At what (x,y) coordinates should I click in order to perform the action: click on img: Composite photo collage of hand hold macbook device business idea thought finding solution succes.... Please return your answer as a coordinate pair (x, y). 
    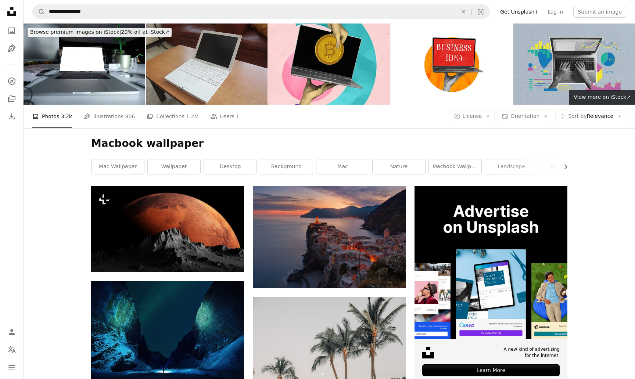
    Looking at the image, I should click on (451, 64).